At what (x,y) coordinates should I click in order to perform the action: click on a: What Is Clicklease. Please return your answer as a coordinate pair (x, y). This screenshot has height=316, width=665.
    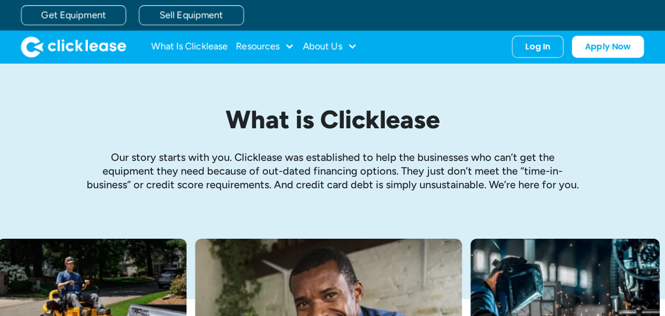
    Looking at the image, I should click on (189, 47).